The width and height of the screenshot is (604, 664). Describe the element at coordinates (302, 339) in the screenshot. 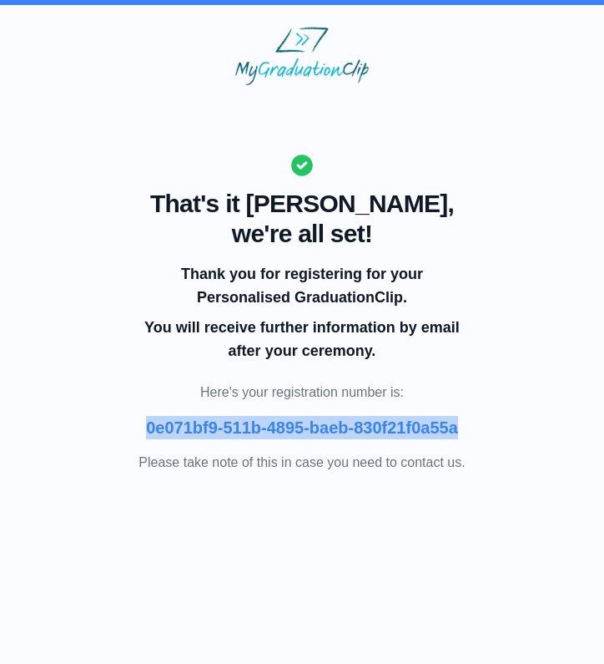

I see `p: You will receive further information by email after your ceremony.` at that location.